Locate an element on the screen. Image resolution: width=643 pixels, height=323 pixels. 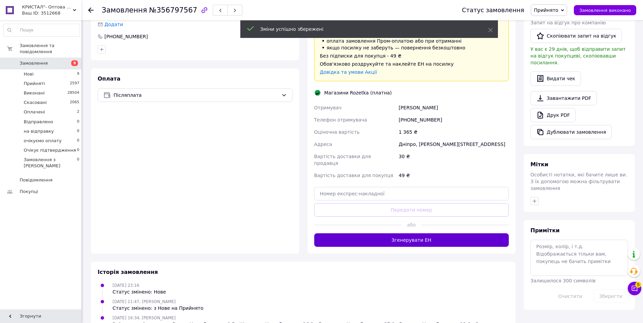
span: Вартість доставки для покупця is located at coordinates (354, 176).